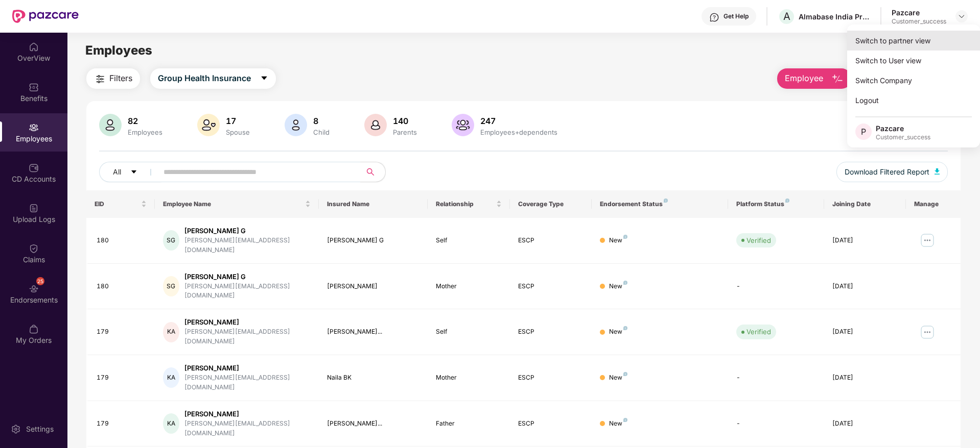 This screenshot has height=448, width=980. What do you see at coordinates (865, 204) in the screenshot?
I see `th: Joining Date` at bounding box center [865, 204].